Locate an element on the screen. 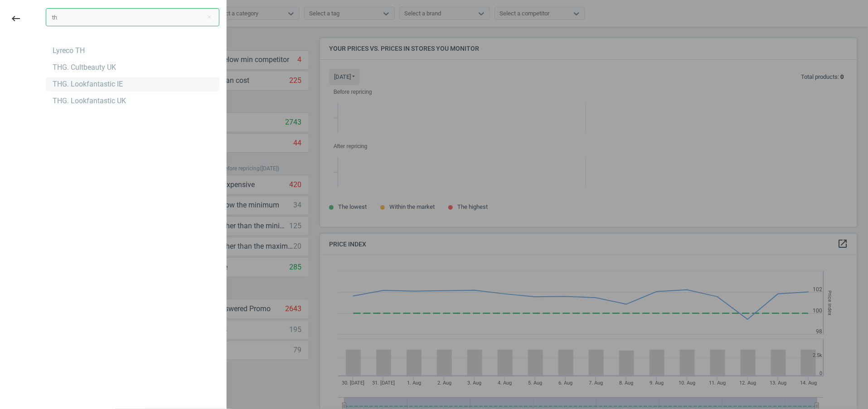 The width and height of the screenshot is (868, 409). div: THG. Lookfantastic IE is located at coordinates (88, 84).